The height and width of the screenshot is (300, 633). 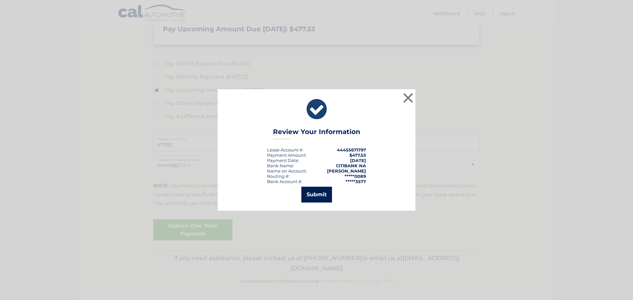 I want to click on div: Payment Amount:, so click(x=287, y=155).